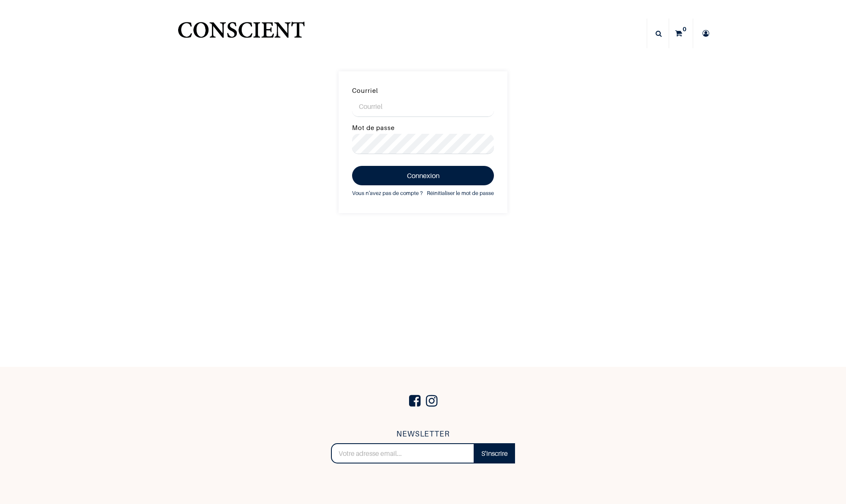 The width and height of the screenshot is (846, 504). I want to click on a: Vous n'avez pas de compte ?, so click(387, 193).